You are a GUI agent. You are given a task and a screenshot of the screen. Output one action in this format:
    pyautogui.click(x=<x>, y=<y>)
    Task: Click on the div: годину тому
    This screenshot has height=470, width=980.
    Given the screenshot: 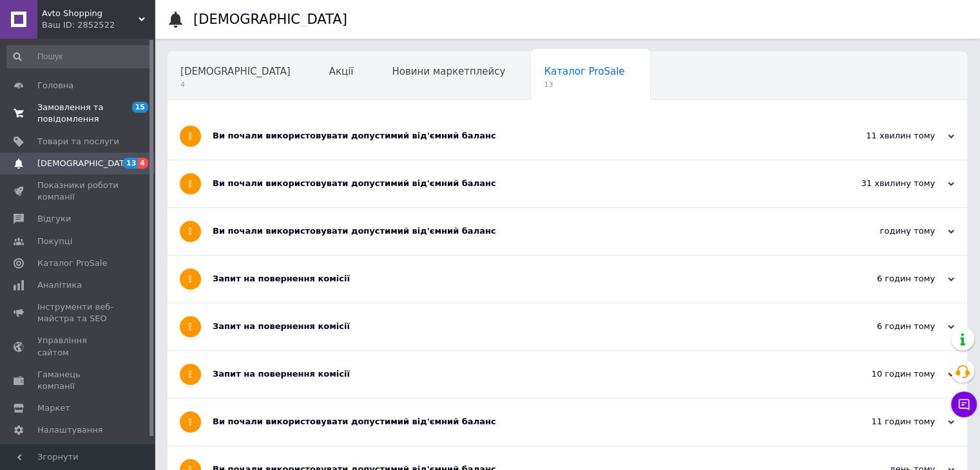 What is the action you would take?
    pyautogui.click(x=890, y=231)
    